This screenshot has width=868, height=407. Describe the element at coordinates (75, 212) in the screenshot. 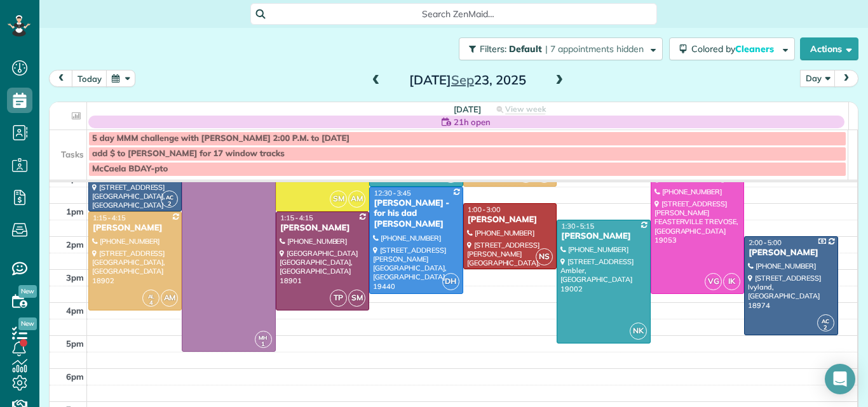

I see `span: 1pm` at that location.